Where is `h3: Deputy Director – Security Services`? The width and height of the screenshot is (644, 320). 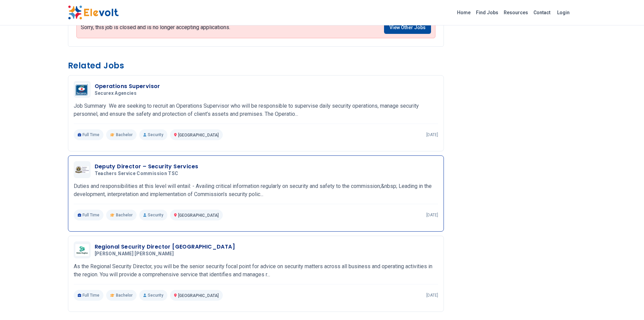 h3: Deputy Director – Security Services is located at coordinates (147, 166).